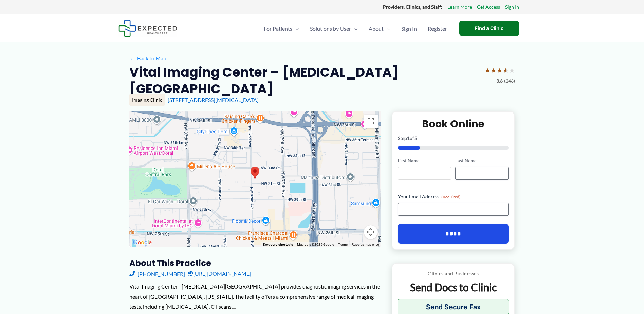 The width and height of the screenshot is (644, 314). I want to click on button: Keyboard shortcuts, so click(278, 245).